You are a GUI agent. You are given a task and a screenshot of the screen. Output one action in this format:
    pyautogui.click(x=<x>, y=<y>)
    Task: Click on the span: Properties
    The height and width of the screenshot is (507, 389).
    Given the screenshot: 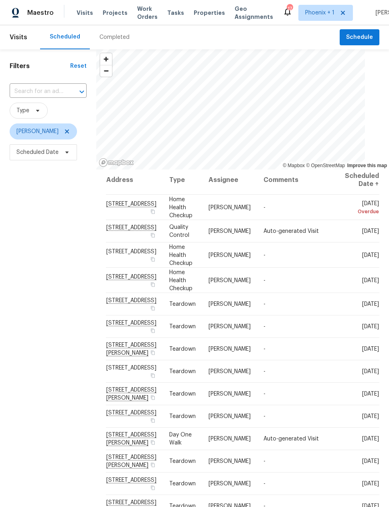 What is the action you would take?
    pyautogui.click(x=209, y=13)
    